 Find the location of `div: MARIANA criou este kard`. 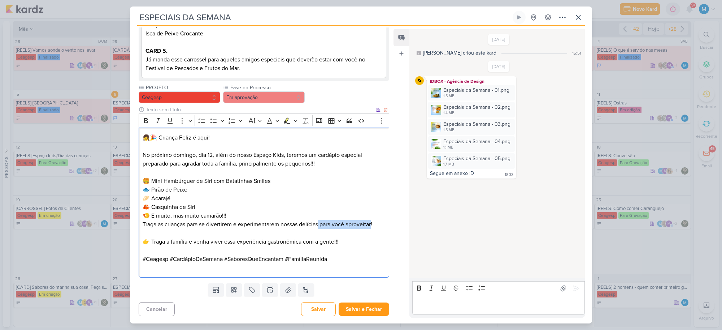

div: MARIANA criou este kard is located at coordinates (460, 53).